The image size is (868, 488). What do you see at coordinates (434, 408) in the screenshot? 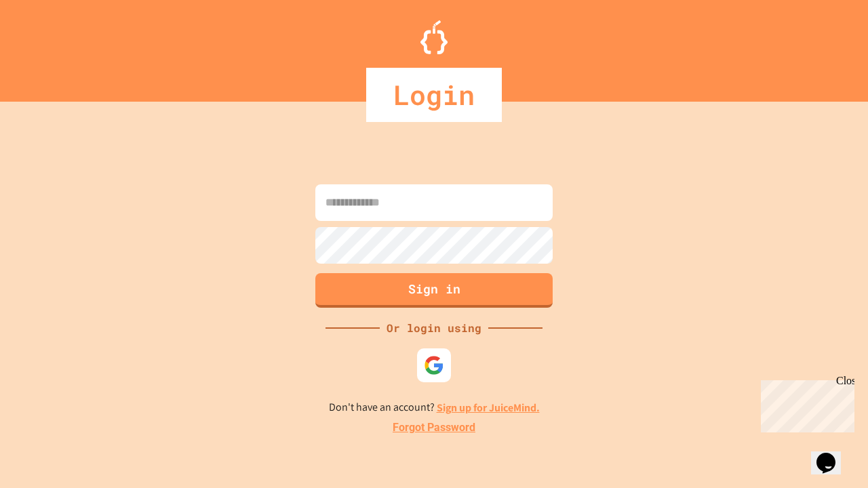
I see `p: Don't have an account?` at bounding box center [434, 408].